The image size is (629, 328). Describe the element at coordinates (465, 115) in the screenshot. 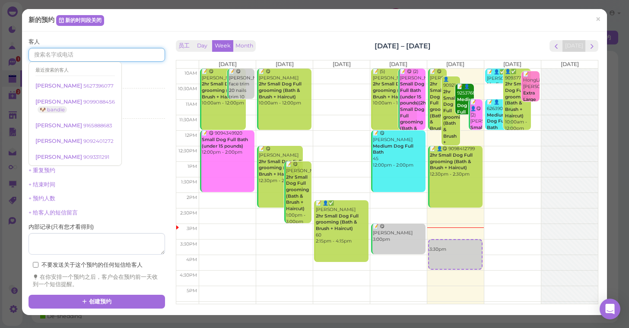

I see `div: 📝 👤9253768332 80 10:30am` at that location.